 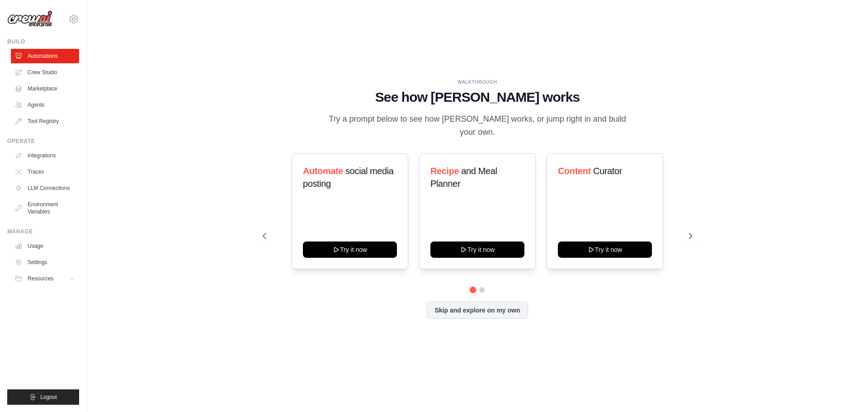 What do you see at coordinates (43, 397) in the screenshot?
I see `button: Logout` at bounding box center [43, 397].